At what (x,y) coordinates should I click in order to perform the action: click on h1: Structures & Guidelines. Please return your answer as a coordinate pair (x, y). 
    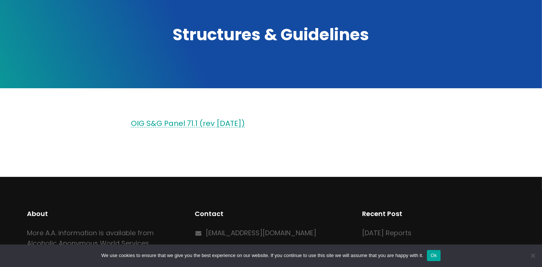
    Looking at the image, I should click on (271, 35).